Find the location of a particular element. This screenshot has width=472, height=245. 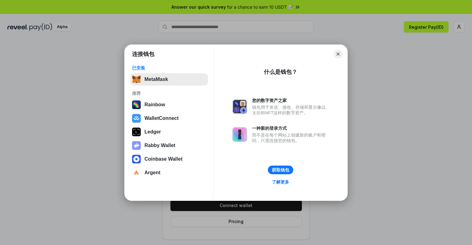

div: 而不是在每个网站上创建新的账户和密码，只需连接您的钱包。 is located at coordinates (291, 138).